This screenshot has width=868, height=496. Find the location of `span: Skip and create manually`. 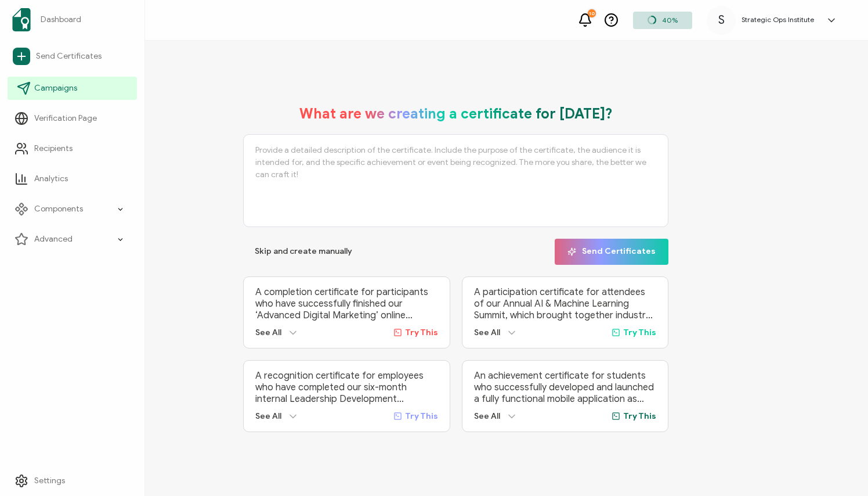

span: Skip and create manually is located at coordinates (304, 252).